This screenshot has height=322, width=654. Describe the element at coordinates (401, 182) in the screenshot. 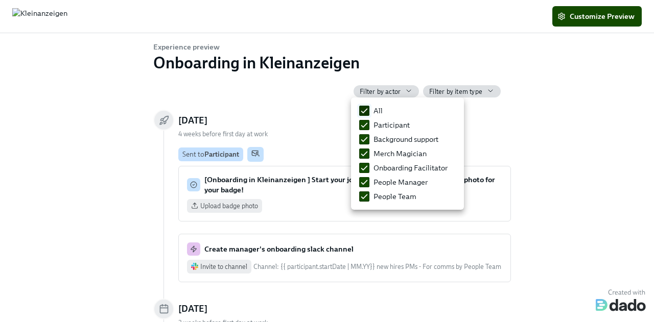

I see `span: People Manager` at that location.